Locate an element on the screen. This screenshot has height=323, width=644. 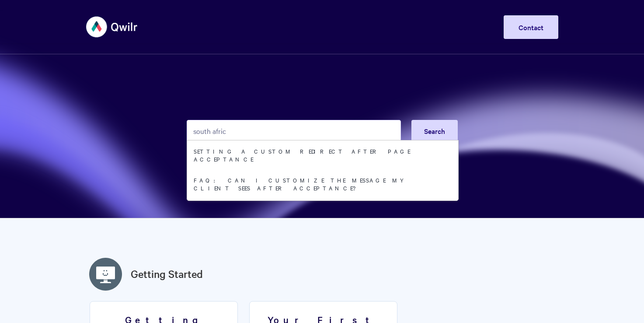
a: FAQ: Can I customize the message my client sees after acceptance? is located at coordinates (323, 184).